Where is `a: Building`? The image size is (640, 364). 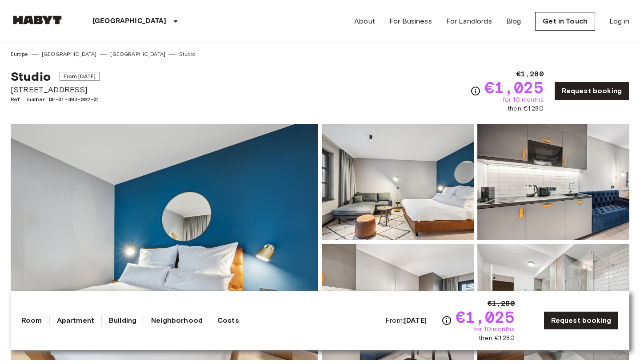 a: Building is located at coordinates (122, 321).